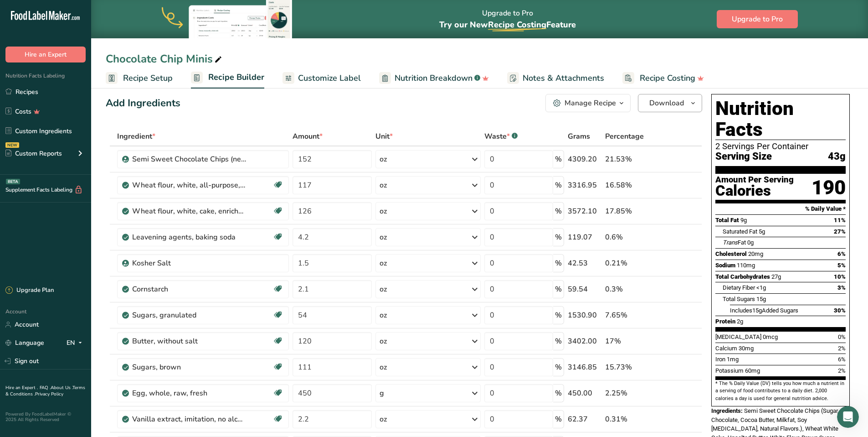 This screenshot has width=868, height=437. What do you see at coordinates (739, 299) in the screenshot?
I see `span: Total Sugars` at bounding box center [739, 299].